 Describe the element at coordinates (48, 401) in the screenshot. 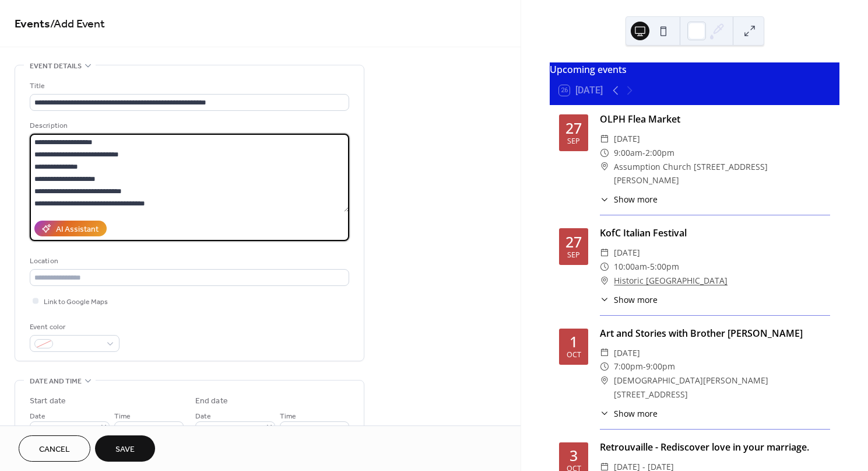

I see `div: Start date` at that location.